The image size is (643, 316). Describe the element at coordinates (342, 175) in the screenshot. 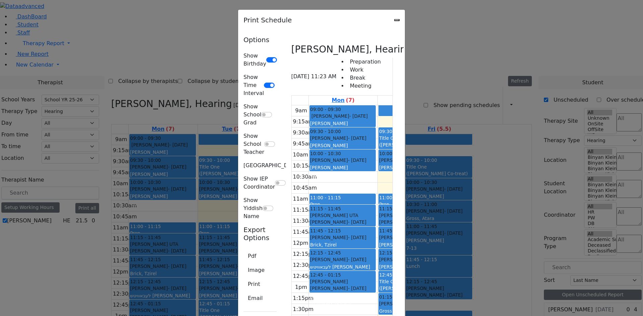

I see `div: Grade 8` at that location.